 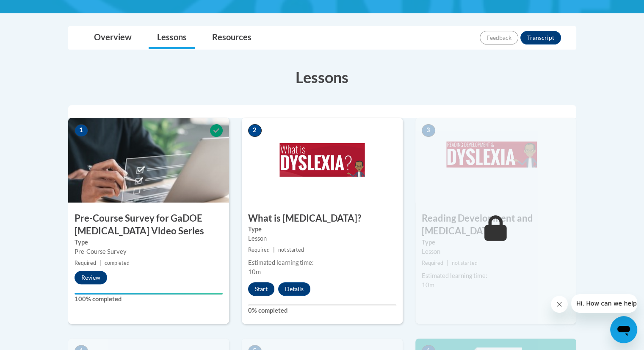 What do you see at coordinates (113, 38) in the screenshot?
I see `a: Overview` at bounding box center [113, 38].